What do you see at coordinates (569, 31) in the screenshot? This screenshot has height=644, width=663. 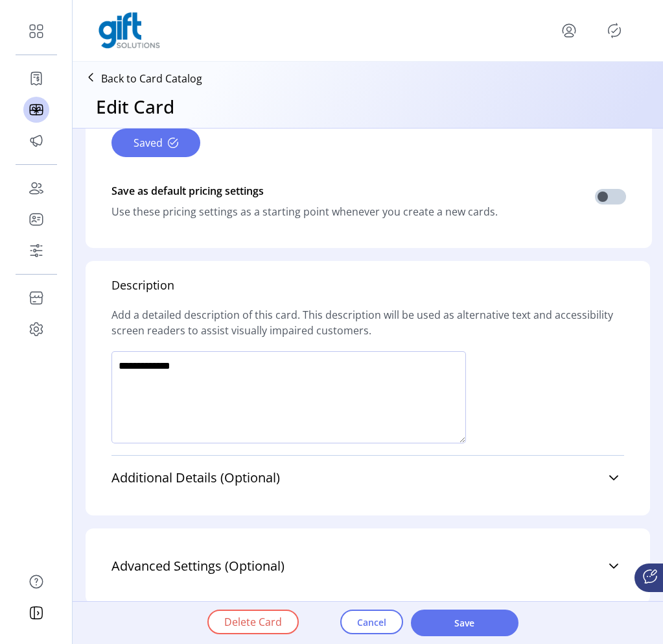 I see `button: menu` at bounding box center [569, 31].